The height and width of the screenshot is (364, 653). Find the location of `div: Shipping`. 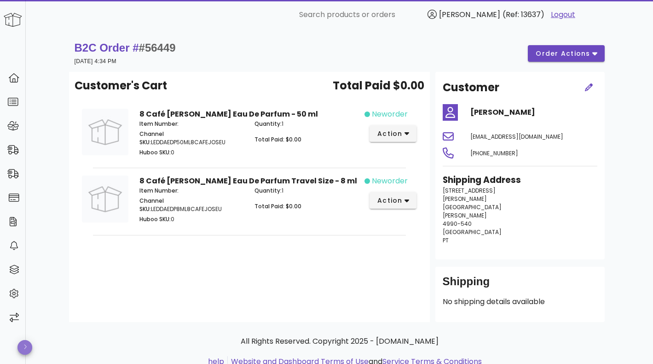

div: Shipping is located at coordinates (520, 285).